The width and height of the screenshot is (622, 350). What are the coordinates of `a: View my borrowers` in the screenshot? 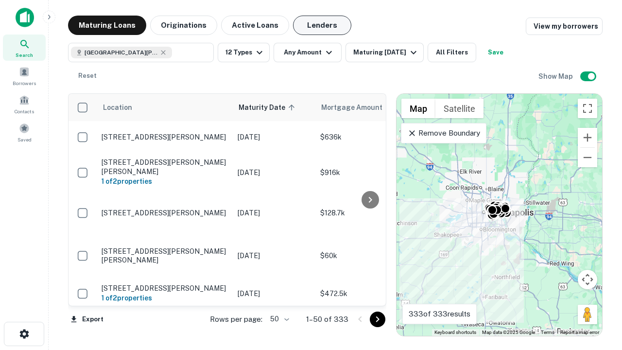 It's located at (564, 26).